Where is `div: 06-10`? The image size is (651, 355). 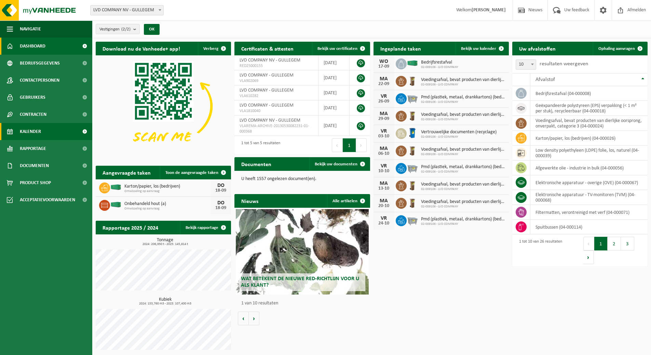
div: 06-10 is located at coordinates (384, 154).